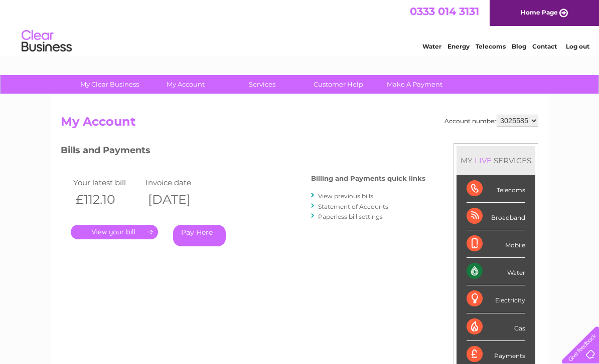  What do you see at coordinates (483, 160) in the screenshot?
I see `div: LIVE` at bounding box center [483, 160].